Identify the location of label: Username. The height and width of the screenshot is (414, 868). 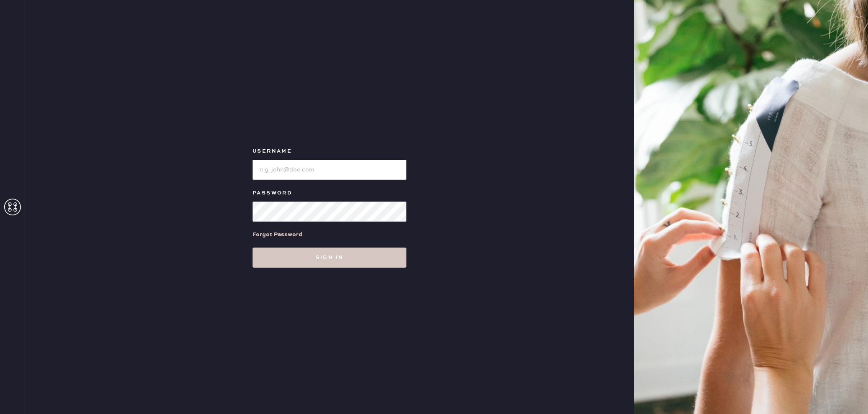
(330, 151).